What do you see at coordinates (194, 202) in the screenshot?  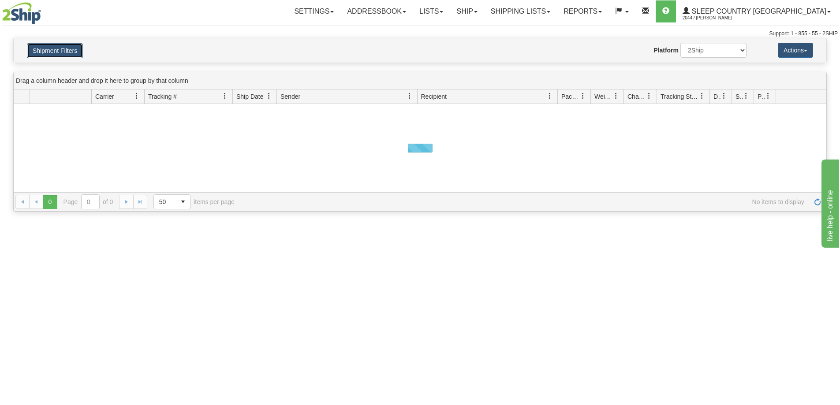 I see `span: items per page` at bounding box center [194, 202].